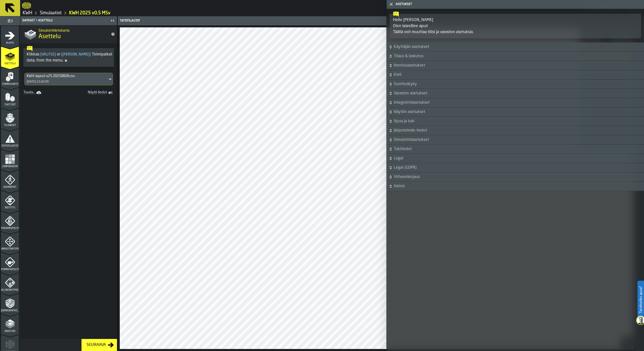  I want to click on span: Tuotteet, so click(10, 105).